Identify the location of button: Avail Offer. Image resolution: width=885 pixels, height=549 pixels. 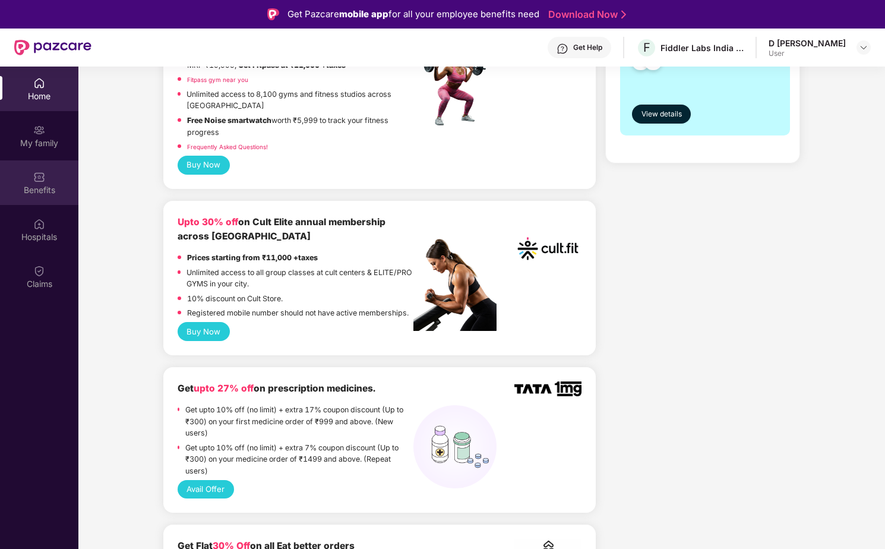
(206, 489).